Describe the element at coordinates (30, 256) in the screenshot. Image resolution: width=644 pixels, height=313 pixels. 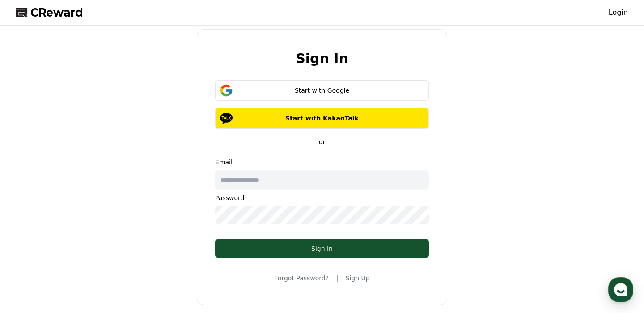
I see `span: Home` at that location.